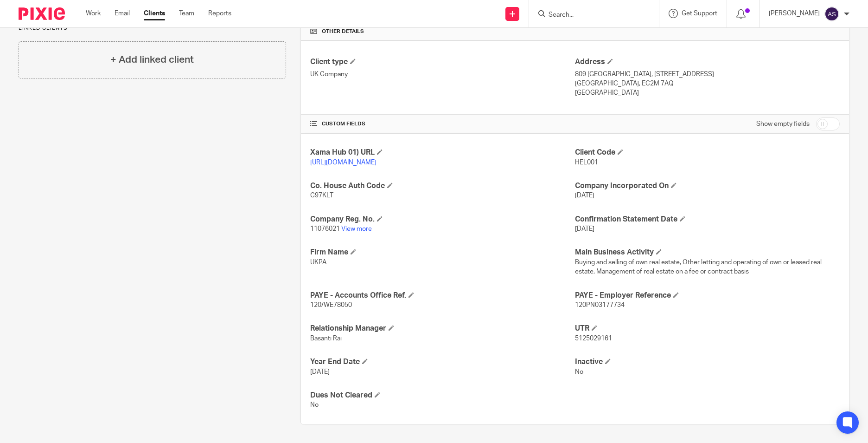  I want to click on span: C97KLT, so click(322, 195).